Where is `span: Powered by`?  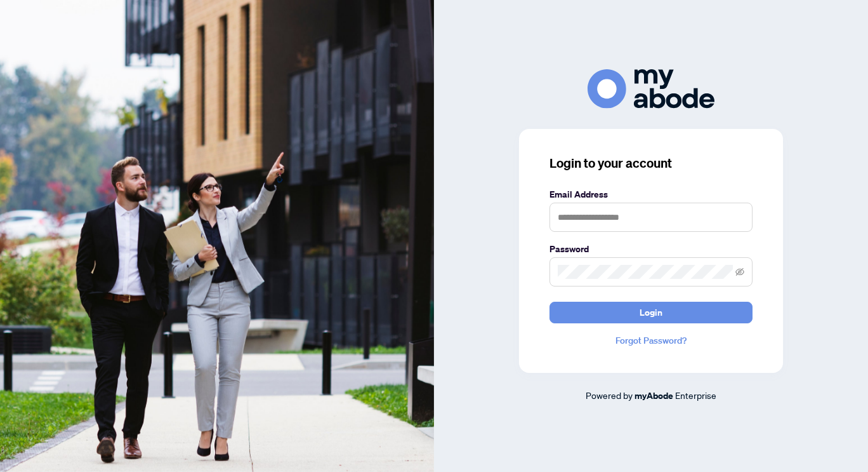
span: Powered by is located at coordinates (609, 395).